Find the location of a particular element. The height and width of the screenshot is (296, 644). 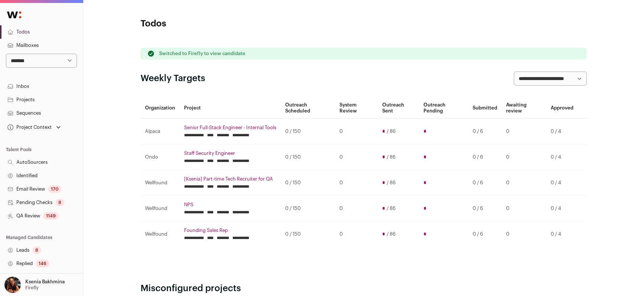

th: Organization is located at coordinates (160, 108).